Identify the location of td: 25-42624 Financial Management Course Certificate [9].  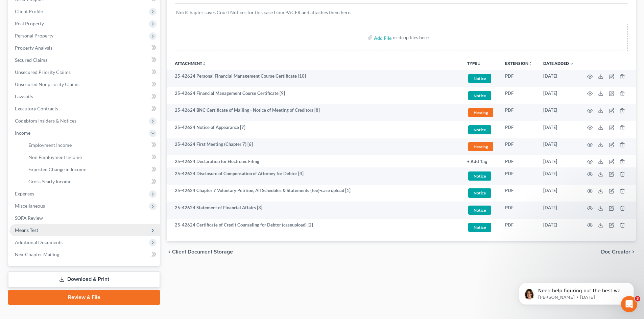
(314, 96).